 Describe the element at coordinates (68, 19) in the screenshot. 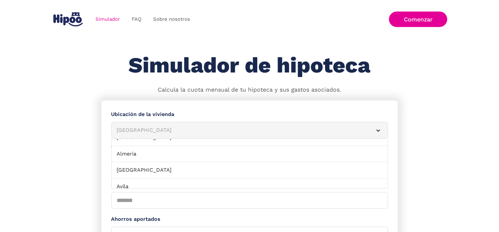

I see `a: home` at that location.